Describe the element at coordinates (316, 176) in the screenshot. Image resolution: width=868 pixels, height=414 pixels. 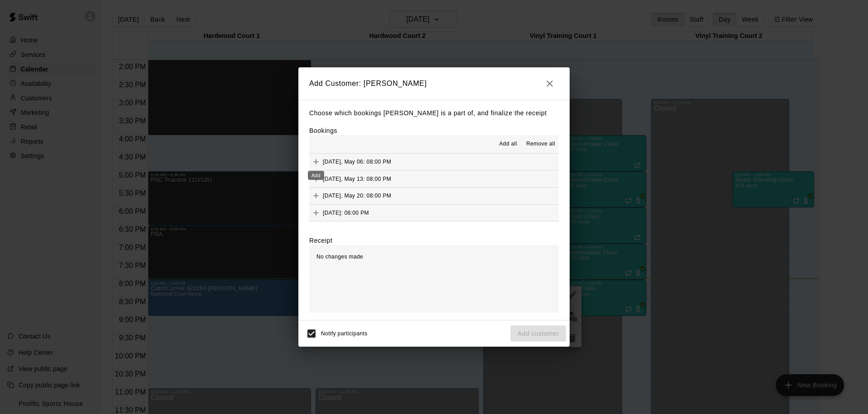
I see `div: Add` at that location.